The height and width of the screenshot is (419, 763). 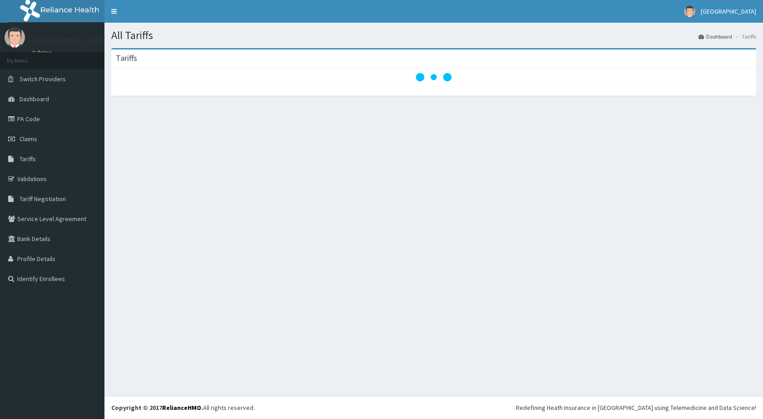 I want to click on span: Claims, so click(x=28, y=139).